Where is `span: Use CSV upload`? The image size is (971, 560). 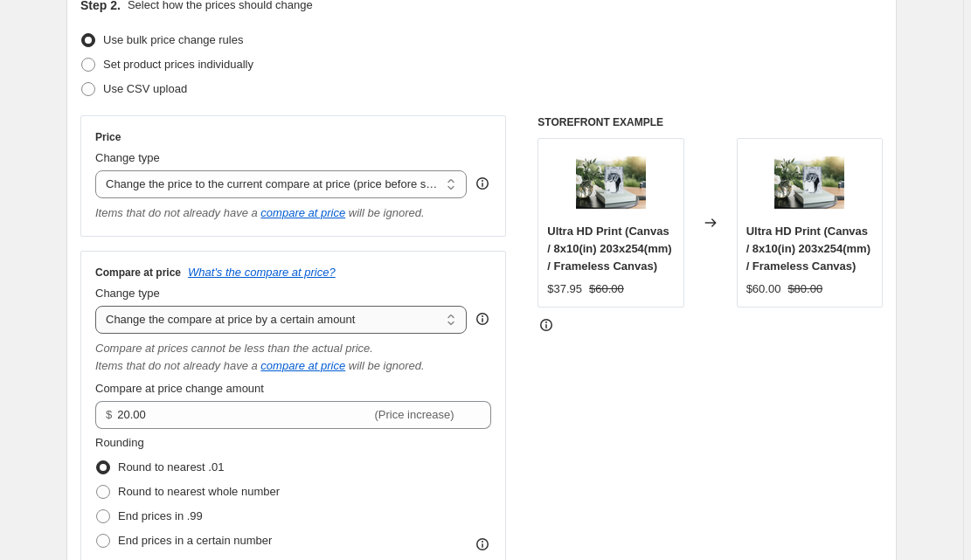
span: Use CSV upload is located at coordinates (145, 88).